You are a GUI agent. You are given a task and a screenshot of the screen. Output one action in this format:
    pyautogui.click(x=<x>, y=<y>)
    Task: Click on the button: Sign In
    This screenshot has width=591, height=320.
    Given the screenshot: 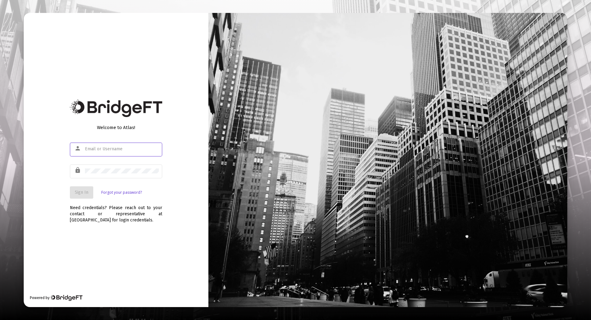 What is the action you would take?
    pyautogui.click(x=82, y=192)
    